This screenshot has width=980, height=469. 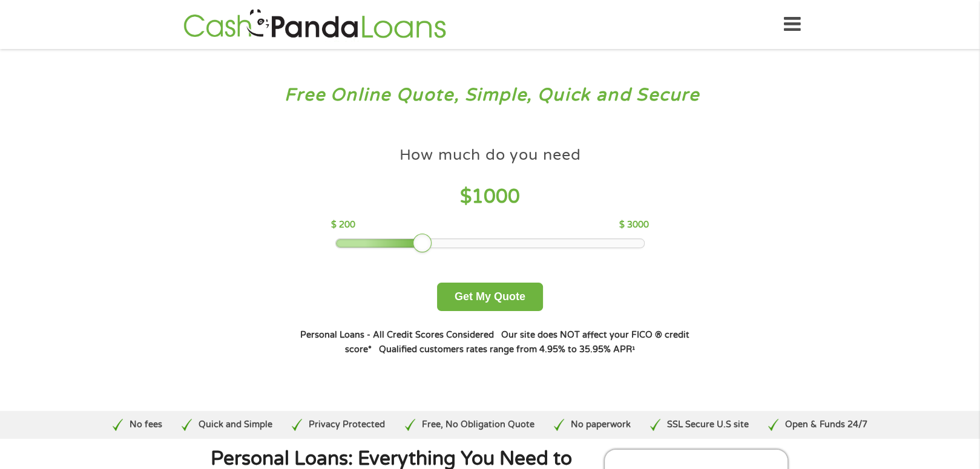 I want to click on p: Open & Funds 24/7, so click(x=826, y=425).